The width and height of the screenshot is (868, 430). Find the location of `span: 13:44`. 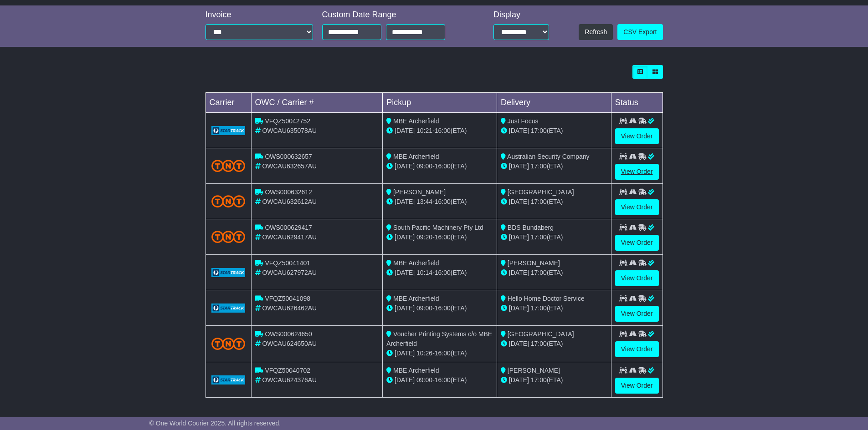

span: 13:44 is located at coordinates (424, 202).